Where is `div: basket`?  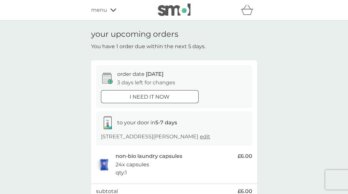
div: basket is located at coordinates (249, 10).